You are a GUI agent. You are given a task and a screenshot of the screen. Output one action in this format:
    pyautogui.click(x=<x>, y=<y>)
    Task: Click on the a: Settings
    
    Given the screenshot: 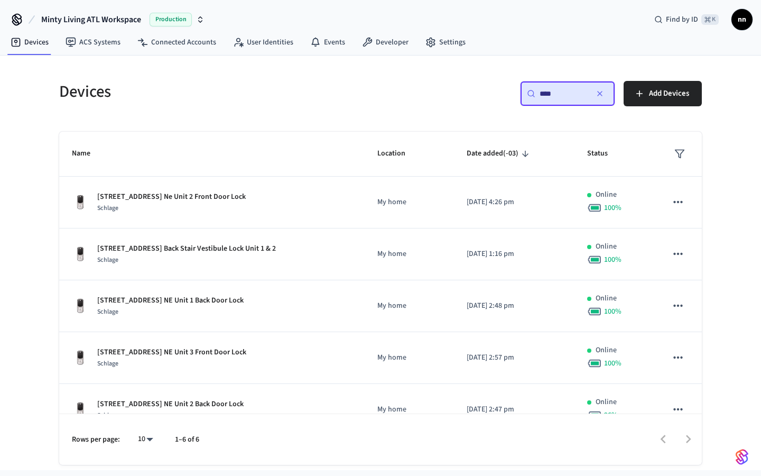 What is the action you would take?
    pyautogui.click(x=446, y=42)
    